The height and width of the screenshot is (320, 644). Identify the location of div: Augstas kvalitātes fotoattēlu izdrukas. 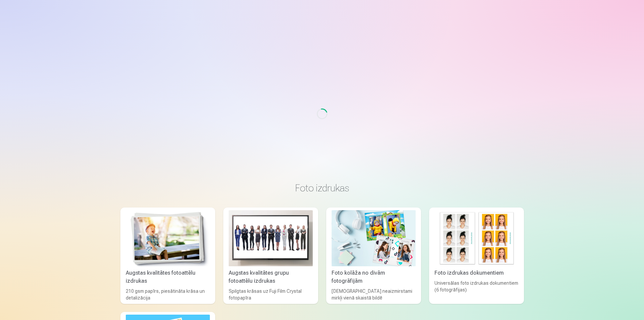
(168, 277).